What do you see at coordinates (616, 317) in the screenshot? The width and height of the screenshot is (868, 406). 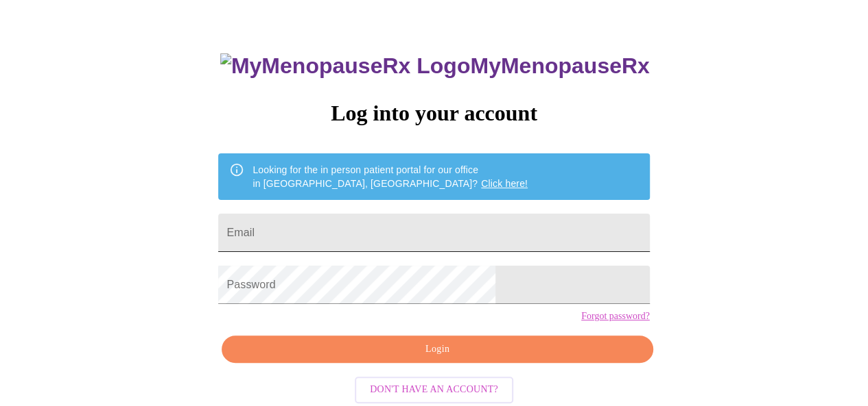 I see `a: Forgot password?` at bounding box center [616, 317].